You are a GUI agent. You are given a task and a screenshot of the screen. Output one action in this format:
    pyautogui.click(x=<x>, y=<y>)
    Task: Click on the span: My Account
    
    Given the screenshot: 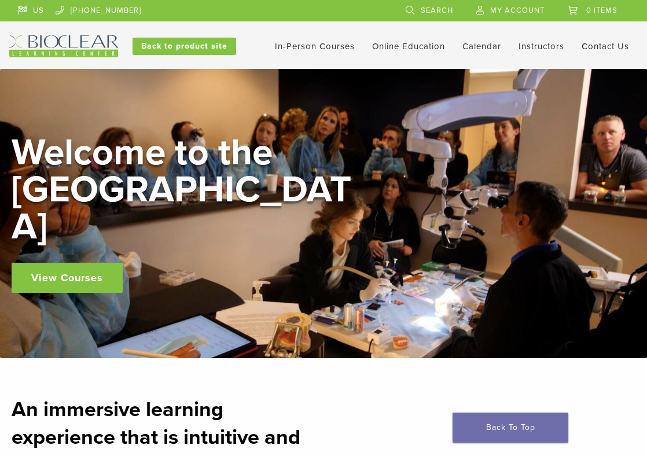 What is the action you would take?
    pyautogui.click(x=517, y=10)
    